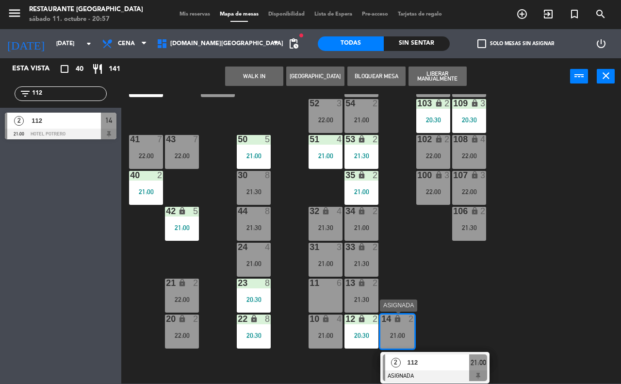 The image size is (621, 384). Describe the element at coordinates (114, 69) in the screenshot. I see `span: 141` at that location.